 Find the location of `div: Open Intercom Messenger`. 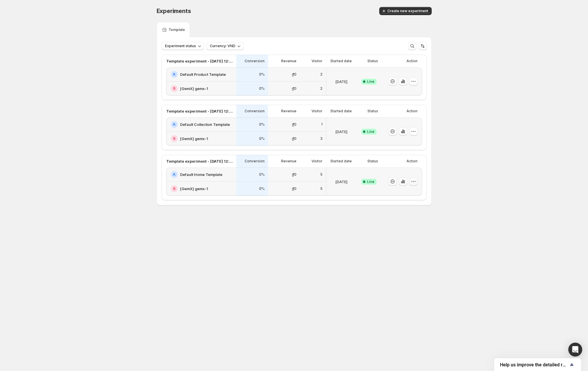

div: Open Intercom Messenger is located at coordinates (575, 350).